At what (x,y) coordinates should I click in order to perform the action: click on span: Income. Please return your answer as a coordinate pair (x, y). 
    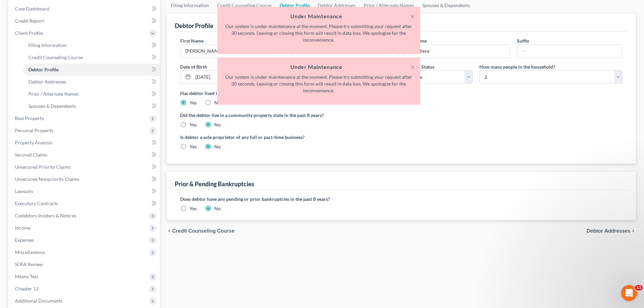
    Looking at the image, I should click on (23, 227).